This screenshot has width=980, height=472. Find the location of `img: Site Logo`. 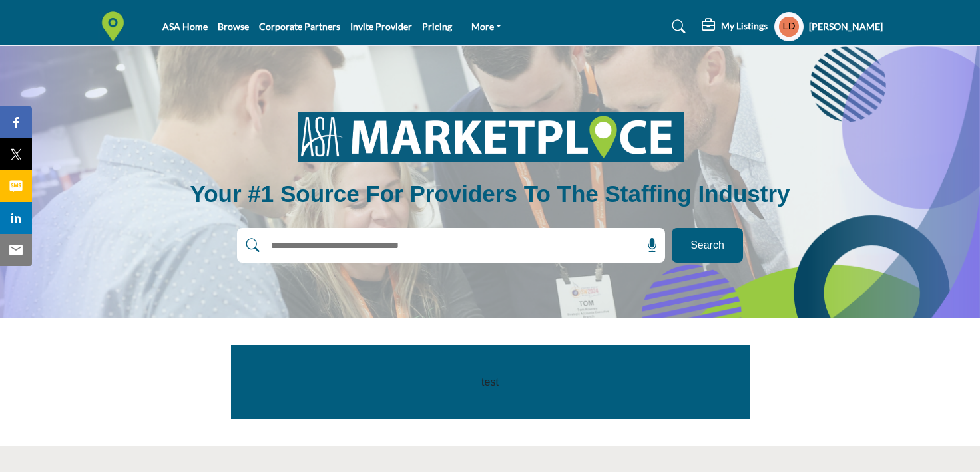

img: Site Logo is located at coordinates (116, 26).